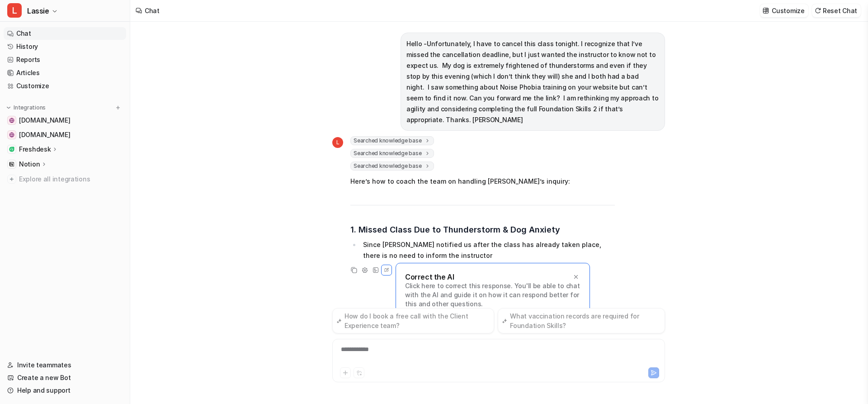  I want to click on button: How do I book a free call with the Client Experience team?, so click(413, 321).